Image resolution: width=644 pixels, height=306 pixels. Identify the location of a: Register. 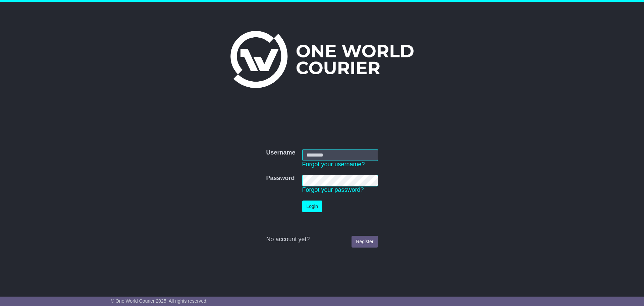
(365, 241).